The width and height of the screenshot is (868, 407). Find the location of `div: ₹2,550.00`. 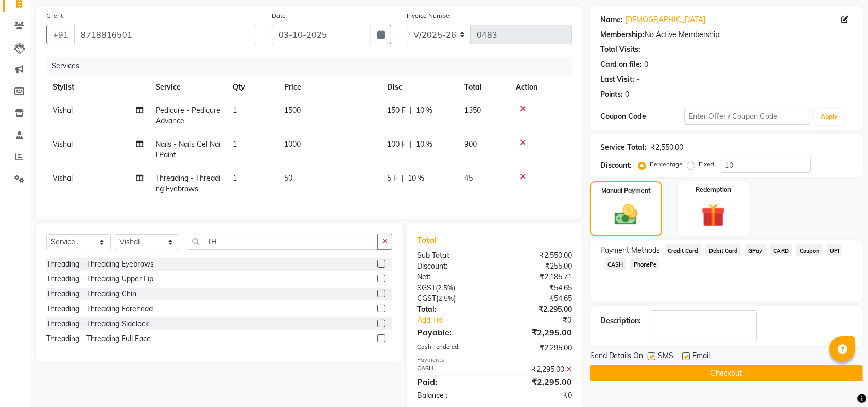

div: ₹2,550.00 is located at coordinates (667, 147).